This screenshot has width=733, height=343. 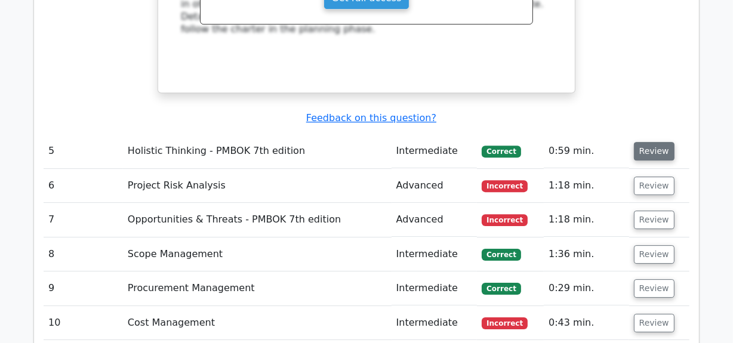 I want to click on a: Feedback on this question?, so click(x=371, y=118).